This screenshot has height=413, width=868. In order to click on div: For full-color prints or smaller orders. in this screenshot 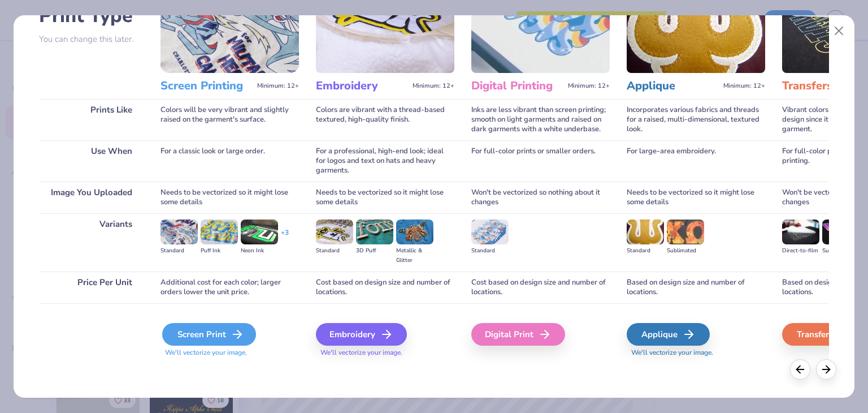, I will do `click(540, 160)`.